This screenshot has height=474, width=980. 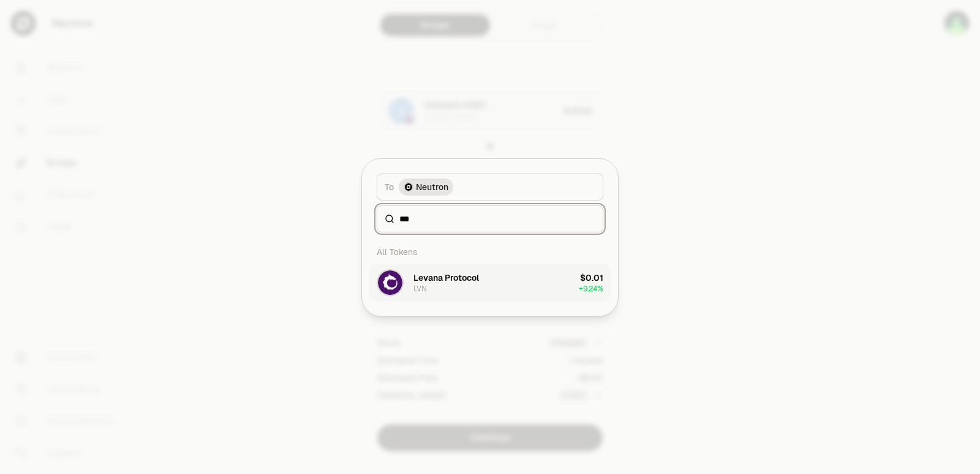 What do you see at coordinates (420, 288) in the screenshot?
I see `div: LVN` at bounding box center [420, 288].